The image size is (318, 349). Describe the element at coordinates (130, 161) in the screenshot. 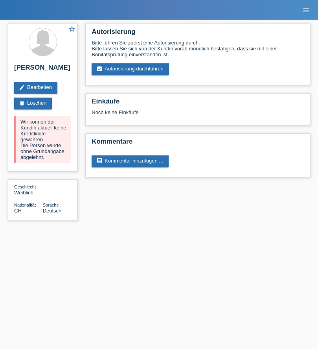

I see `a: commentKommentar hinzufügen ...` at that location.